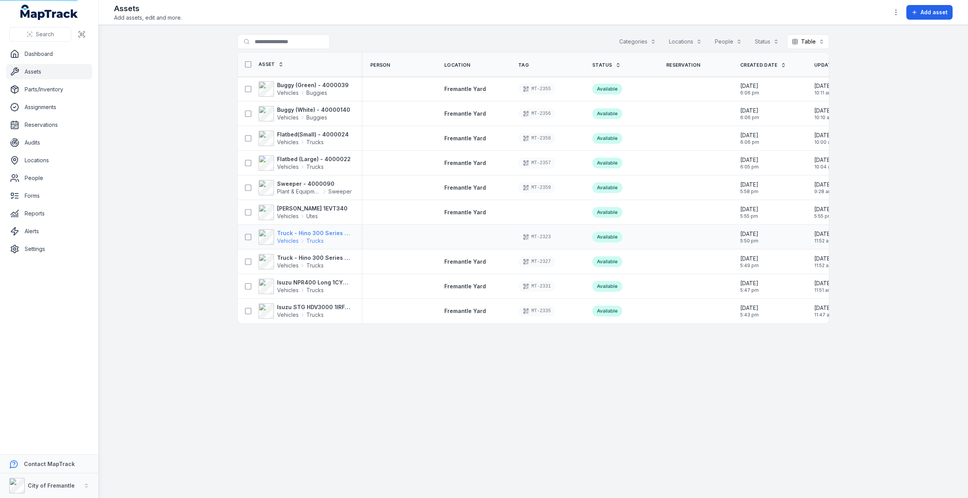 The width and height of the screenshot is (968, 498). Describe the element at coordinates (749, 192) in the screenshot. I see `span: 5:58 pm` at that location.